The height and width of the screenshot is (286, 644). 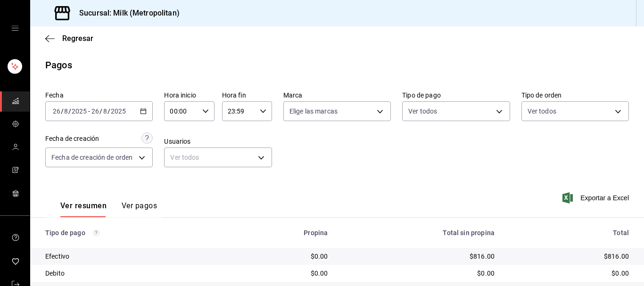 What do you see at coordinates (130, 233) in the screenshot?
I see `div: Tipo de pago` at bounding box center [130, 233].